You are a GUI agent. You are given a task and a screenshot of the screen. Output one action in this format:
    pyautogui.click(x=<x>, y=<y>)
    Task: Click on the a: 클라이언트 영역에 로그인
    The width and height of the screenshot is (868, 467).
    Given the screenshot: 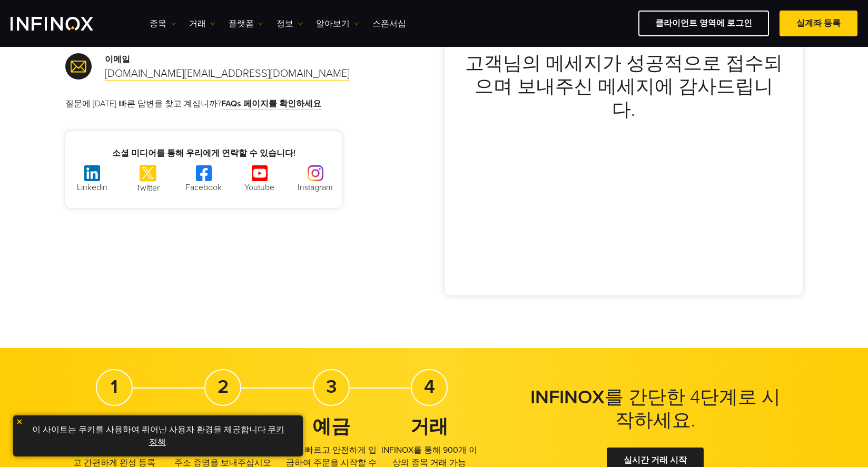 What is the action you would take?
    pyautogui.click(x=703, y=23)
    